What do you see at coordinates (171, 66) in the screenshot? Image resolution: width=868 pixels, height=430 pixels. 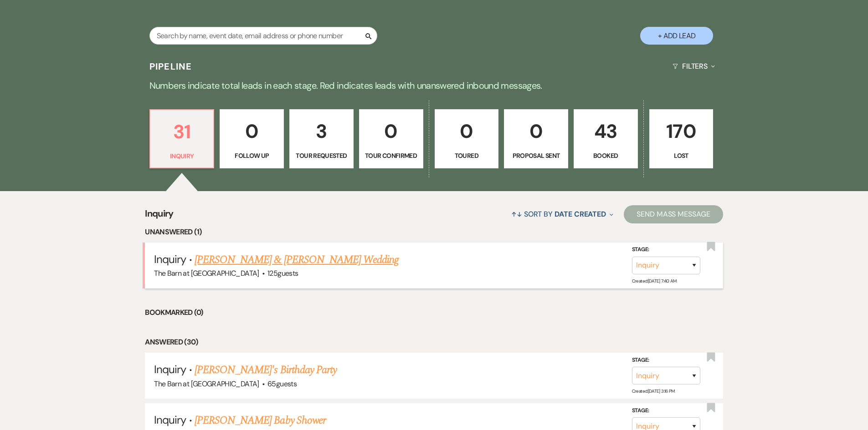 I see `h3: Pipeline` at bounding box center [171, 66].